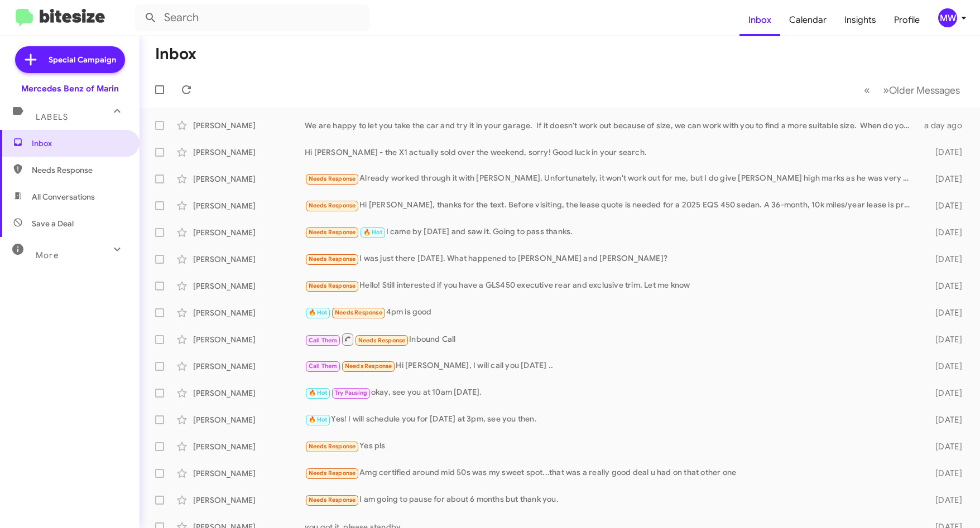  Describe the element at coordinates (912, 90) in the screenshot. I see `nav: Page navigation example` at that location.